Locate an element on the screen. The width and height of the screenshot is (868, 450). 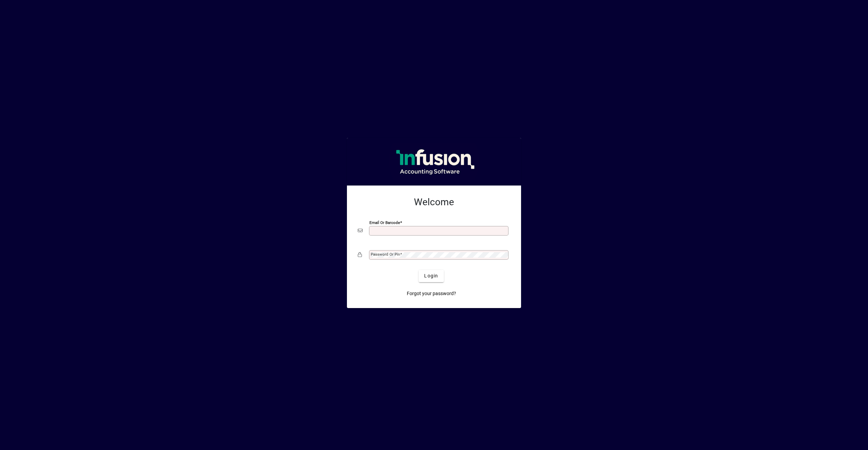
span: Forgot your password? is located at coordinates (431, 293).